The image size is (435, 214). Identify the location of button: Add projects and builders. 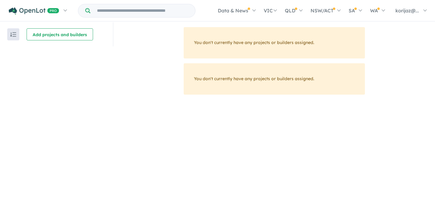
(60, 34).